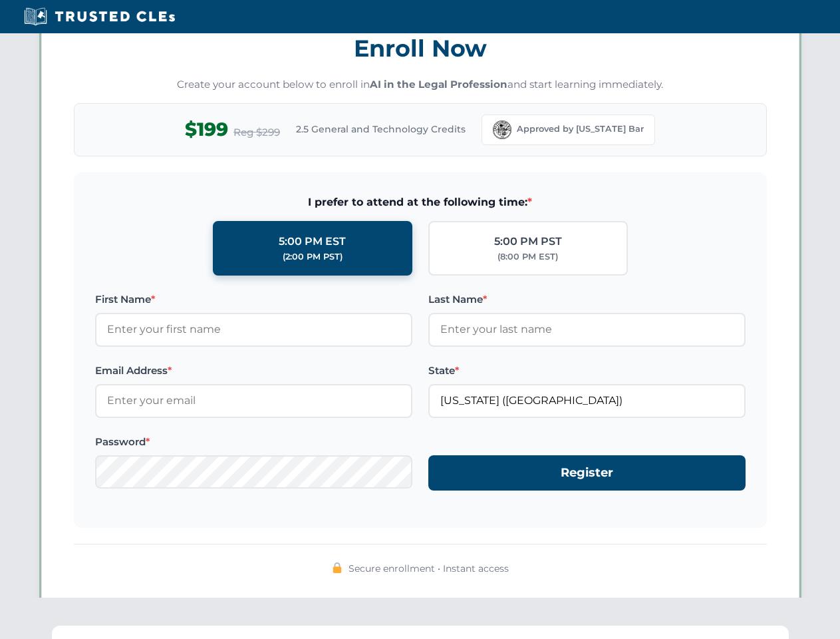  Describe the element at coordinates (253, 370) in the screenshot. I see `label: Email Address` at that location.